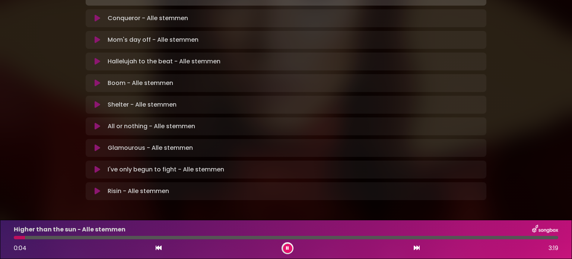  I want to click on p: Shelter - Alle stemmen, so click(142, 105).